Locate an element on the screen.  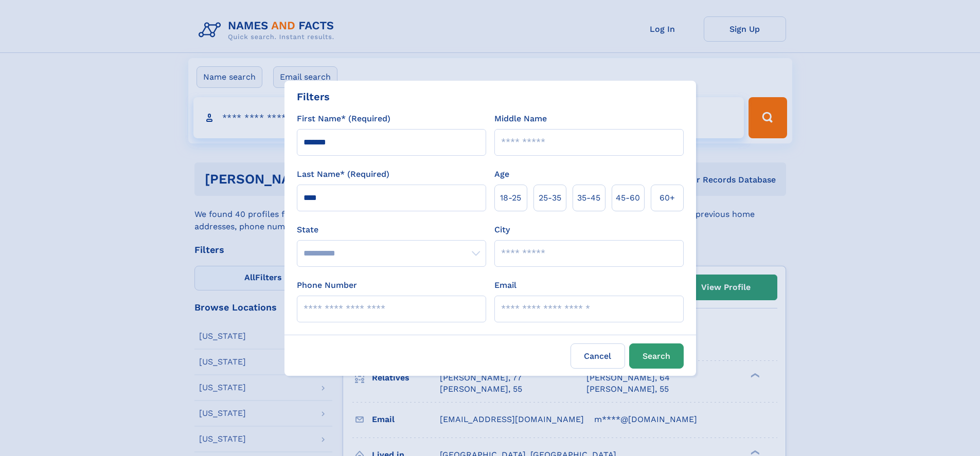
span: 18‑25 is located at coordinates (510, 198).